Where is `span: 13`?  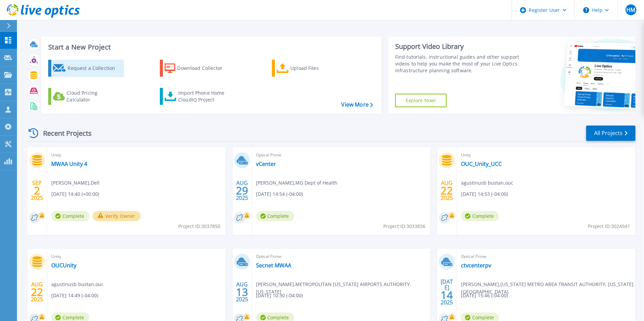
span: 13 is located at coordinates (242, 291).